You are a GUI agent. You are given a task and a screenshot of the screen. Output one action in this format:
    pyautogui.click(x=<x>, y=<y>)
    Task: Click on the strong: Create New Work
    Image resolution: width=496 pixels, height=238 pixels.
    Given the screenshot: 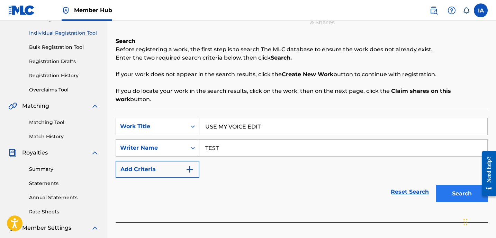 What is the action you would take?
    pyautogui.click(x=308, y=74)
    